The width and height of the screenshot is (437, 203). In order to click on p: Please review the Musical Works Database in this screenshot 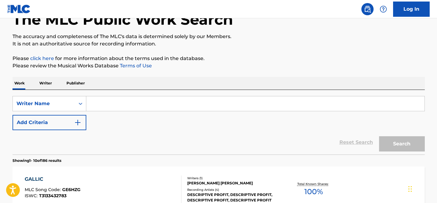, I will do `click(219, 66)`.